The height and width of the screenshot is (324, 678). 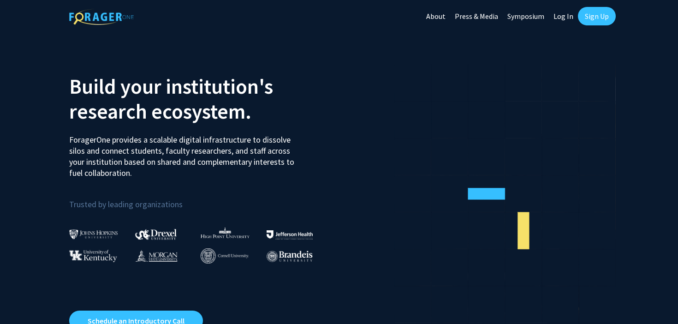 What do you see at coordinates (185, 153) in the screenshot?
I see `p: ForagerOne provides a scalable digital infrastructure to dissolve silos and connect students, fac...` at bounding box center [185, 153].